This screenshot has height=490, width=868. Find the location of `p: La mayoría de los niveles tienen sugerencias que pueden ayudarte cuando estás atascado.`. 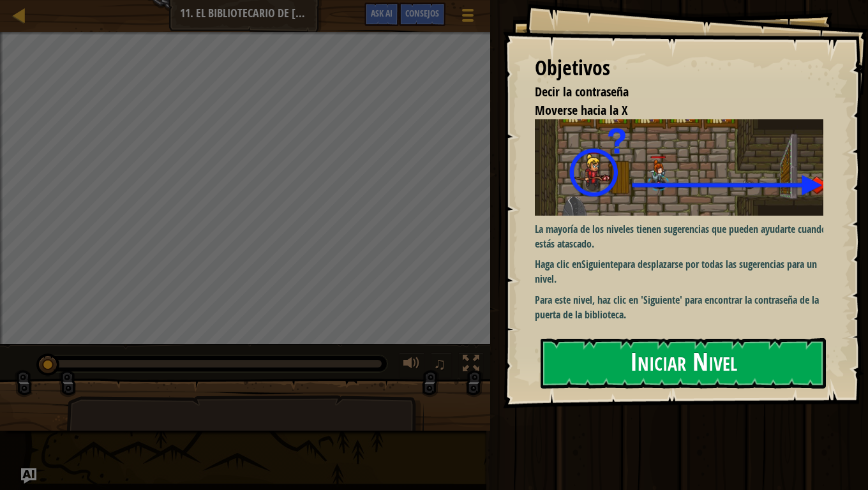

p: La mayoría de los niveles tienen sugerencias que pueden ayudarte cuando estás atascado. is located at coordinates (683, 237).